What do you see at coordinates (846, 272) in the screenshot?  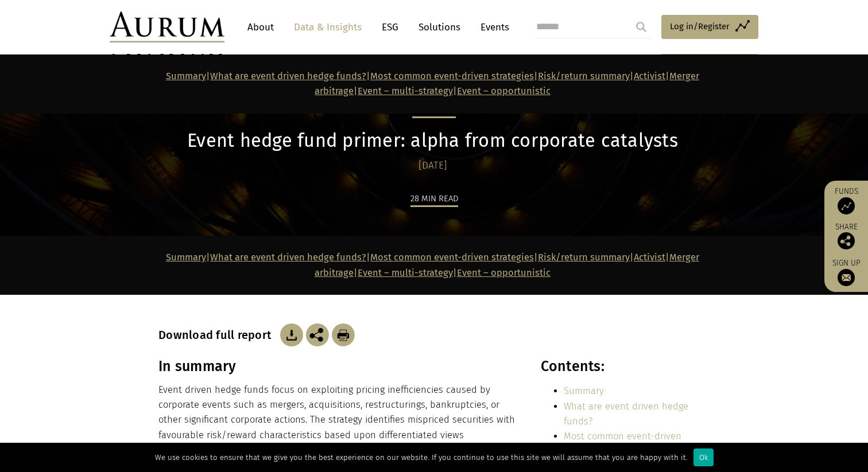 I see `a: Sign up` at bounding box center [846, 272].